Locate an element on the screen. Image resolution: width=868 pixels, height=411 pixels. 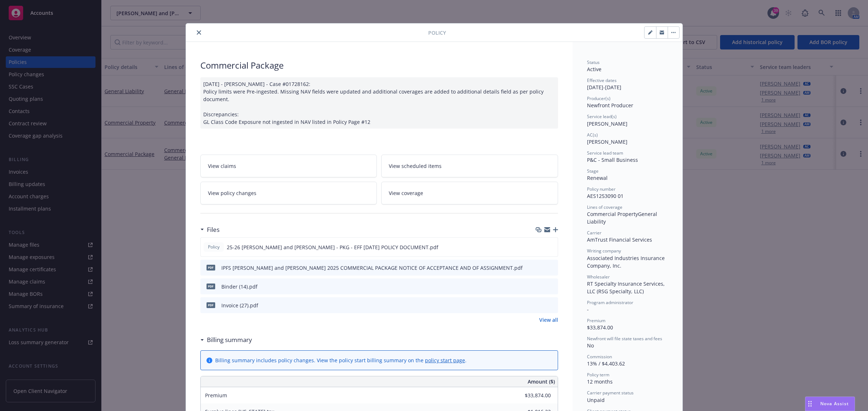
h3: Files is located at coordinates (213, 230).